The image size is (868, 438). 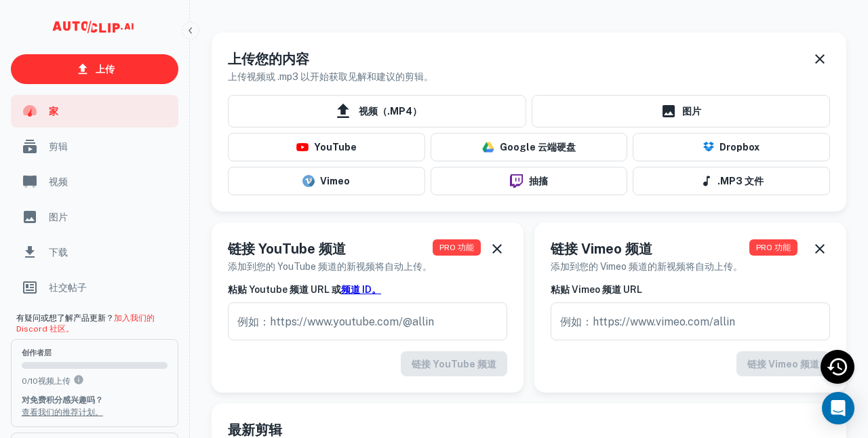 What do you see at coordinates (59, 147) in the screenshot?
I see `font: 剪辑` at bounding box center [59, 147].